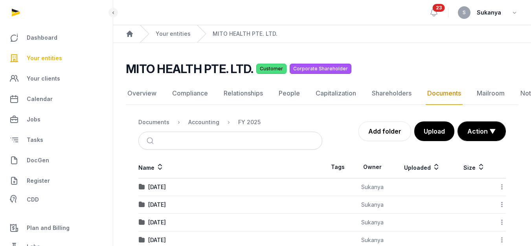 The width and height of the screenshot is (531, 246). Describe the element at coordinates (56, 120) in the screenshot. I see `a: Jobs` at that location.